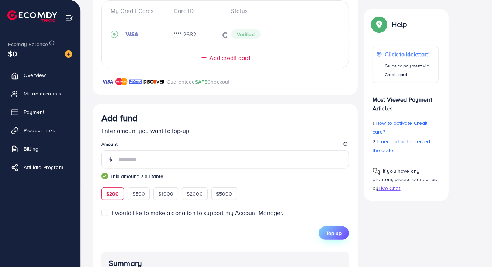 The height and width of the screenshot is (267, 492). Describe the element at coordinates (40, 75) in the screenshot. I see `a: Overview` at that location.